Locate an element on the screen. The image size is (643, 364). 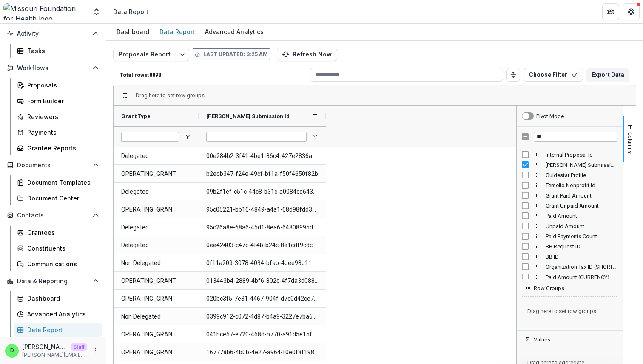
span: Unpaid Amount is located at coordinates (581, 226).